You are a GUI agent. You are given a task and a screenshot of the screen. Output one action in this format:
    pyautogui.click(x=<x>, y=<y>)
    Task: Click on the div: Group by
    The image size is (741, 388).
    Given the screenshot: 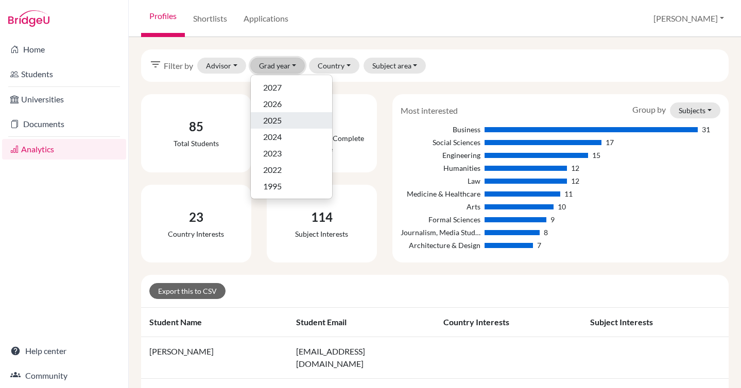 What is the action you would take?
    pyautogui.click(x=676, y=110)
    